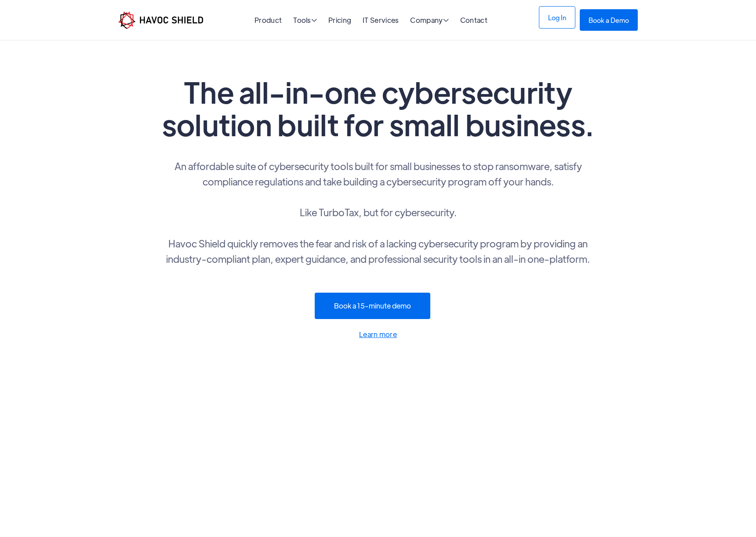  Describe the element at coordinates (429, 21) in the screenshot. I see `div: Company` at that location.